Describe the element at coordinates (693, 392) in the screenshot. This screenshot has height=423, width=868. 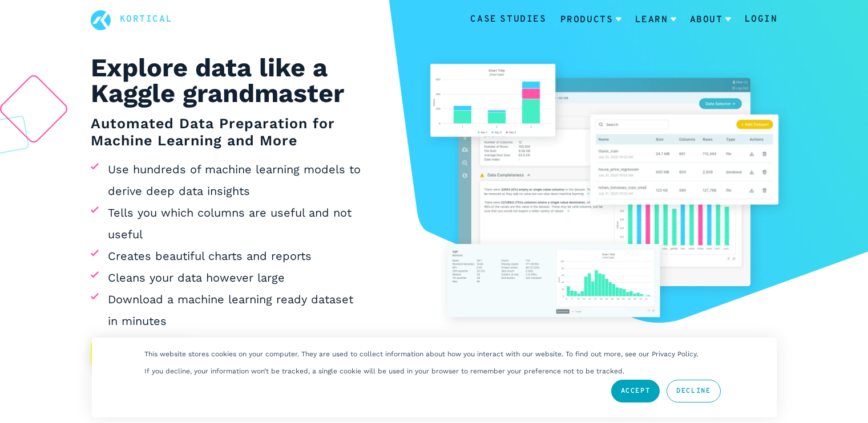
I see `a: Decline` at that location.